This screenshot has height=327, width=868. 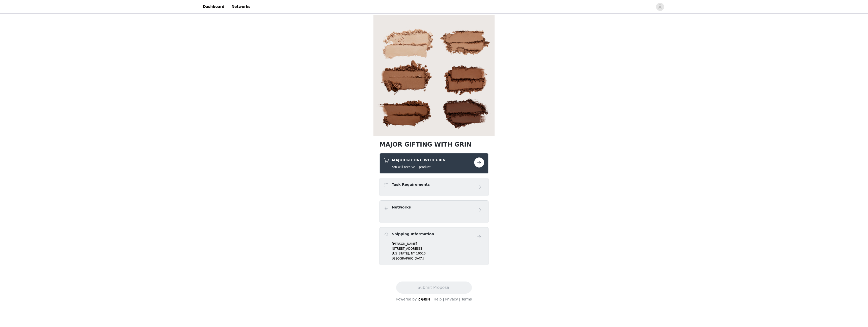 I want to click on div: avatar, so click(x=660, y=7).